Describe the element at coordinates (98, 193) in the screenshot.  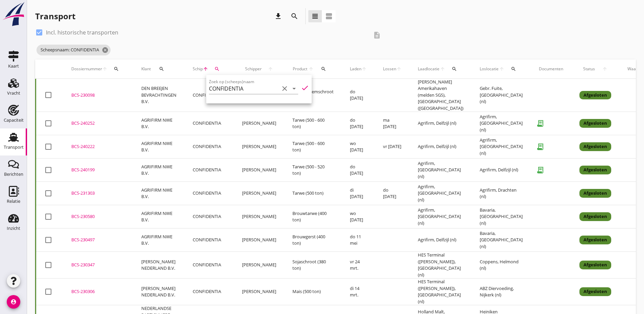
I see `div: BCS-231303` at that location.